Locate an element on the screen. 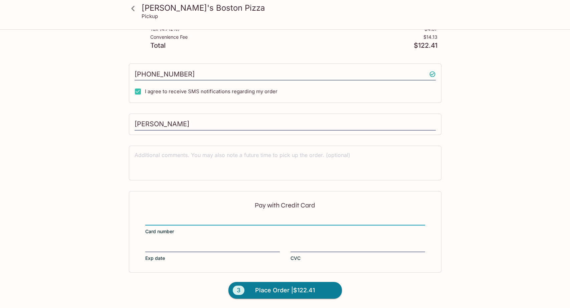 The height and width of the screenshot is (308, 570). p: Pickup is located at coordinates (150, 16).